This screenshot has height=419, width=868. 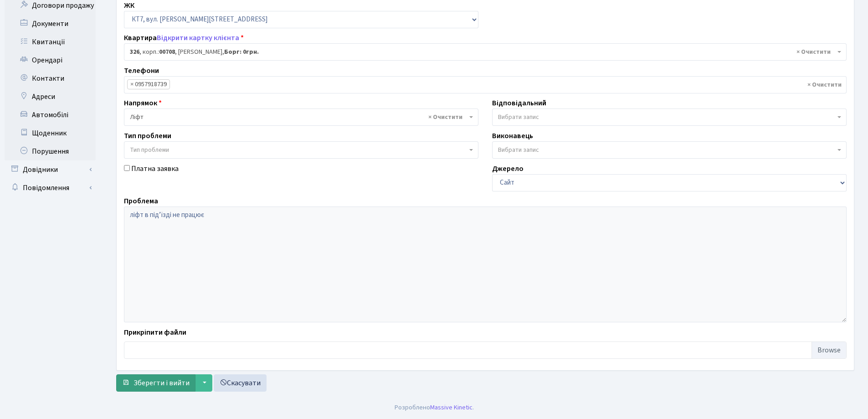 I want to click on b: Борг: 0грн., so click(x=241, y=52).